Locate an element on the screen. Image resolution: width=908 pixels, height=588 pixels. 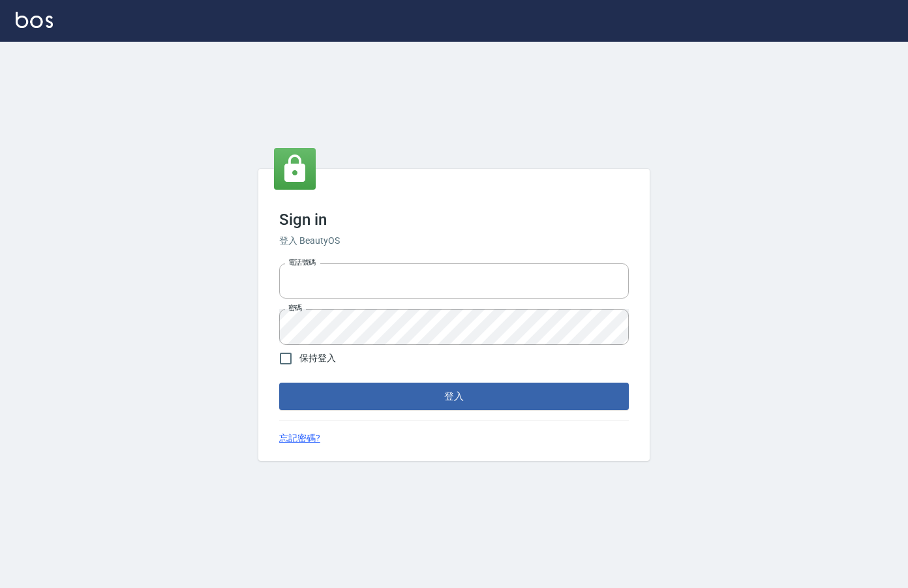
h3: Sign in is located at coordinates (454, 219).